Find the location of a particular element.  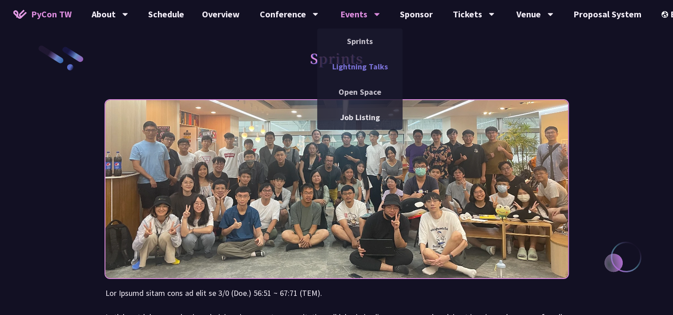

a: Job Listing is located at coordinates (360, 117).